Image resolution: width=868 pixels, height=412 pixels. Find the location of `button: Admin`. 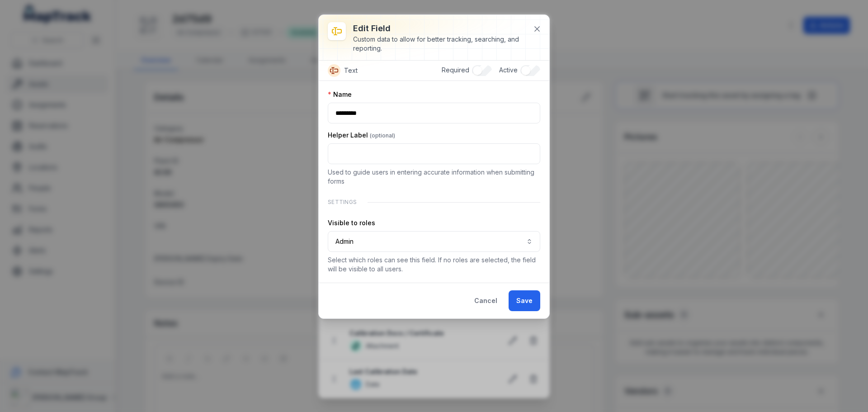

button: Admin is located at coordinates (434, 242).